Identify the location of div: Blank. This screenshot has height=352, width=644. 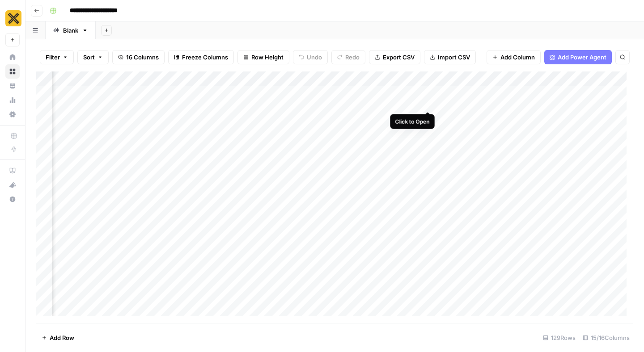
(70, 30).